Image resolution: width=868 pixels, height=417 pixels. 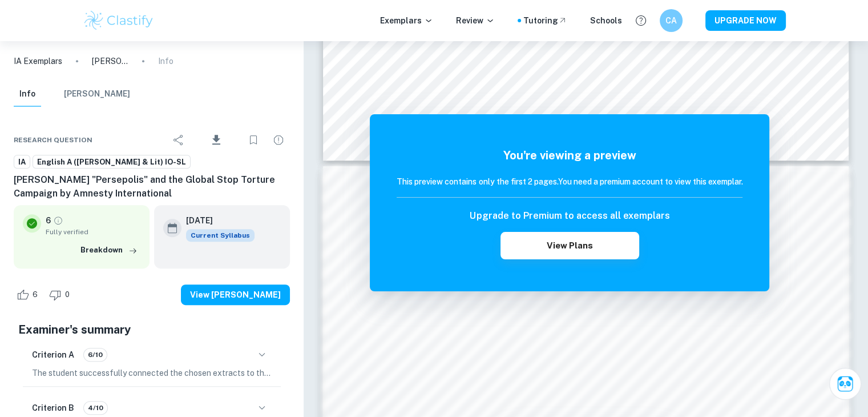 I want to click on div: Dislike, so click(x=61, y=294).